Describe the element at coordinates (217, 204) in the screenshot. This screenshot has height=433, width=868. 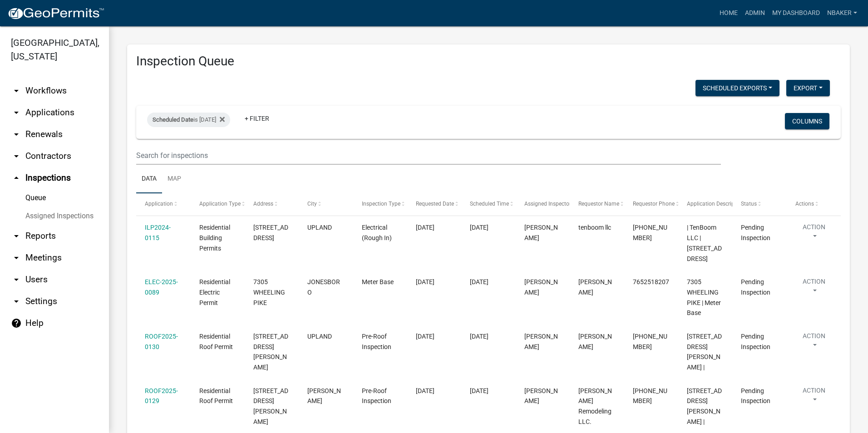
I see `datatable-header-cell: Application Type` at that location.